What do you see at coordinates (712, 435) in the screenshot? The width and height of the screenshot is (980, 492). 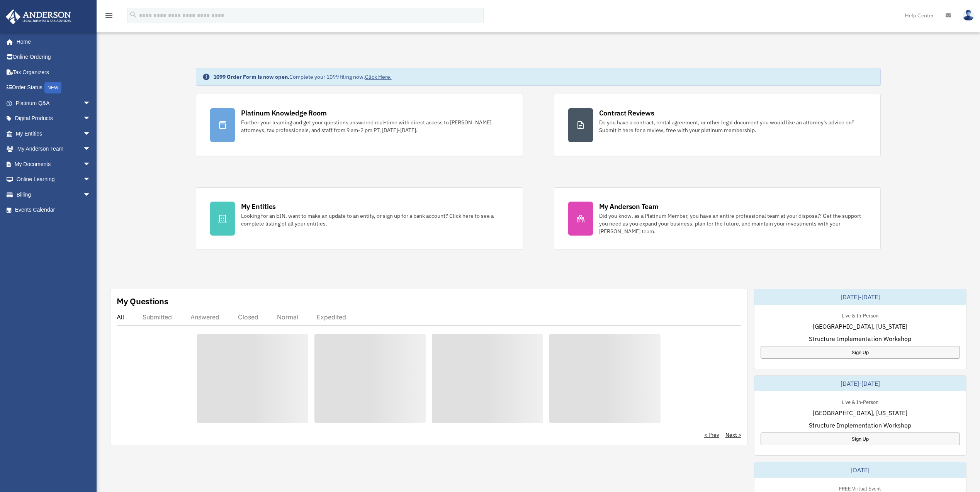 I see `a: < Prev` at bounding box center [712, 435].